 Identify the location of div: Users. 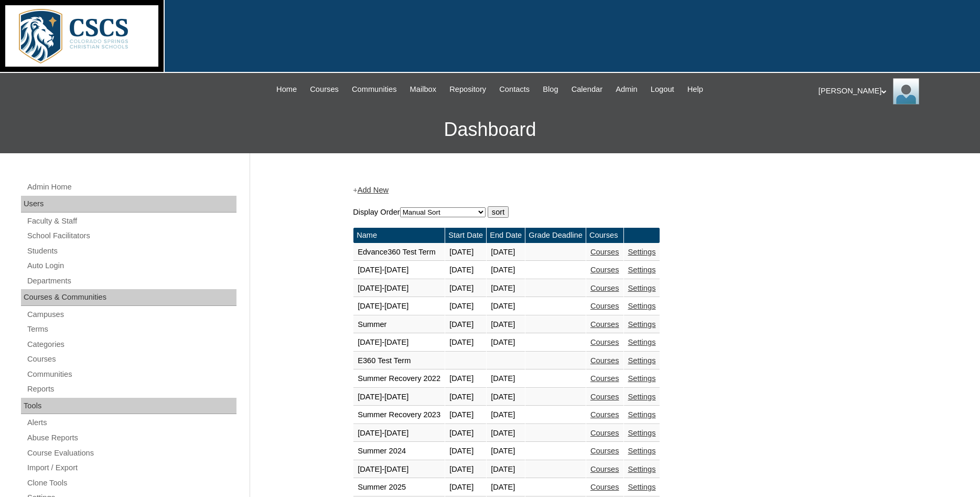
(128, 204).